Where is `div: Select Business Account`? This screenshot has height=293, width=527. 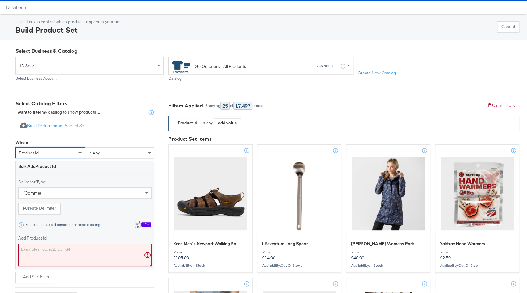 div: Select Business Account is located at coordinates (90, 78).